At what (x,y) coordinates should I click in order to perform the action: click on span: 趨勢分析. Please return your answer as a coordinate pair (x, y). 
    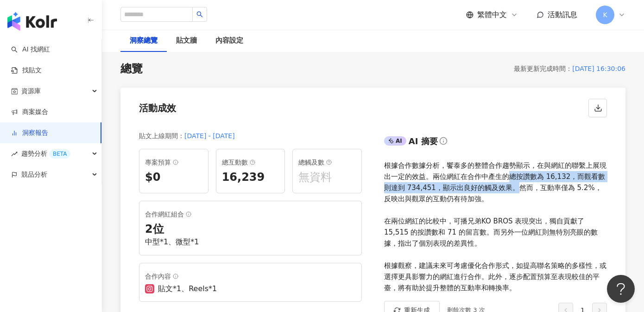
    Looking at the image, I should click on (46, 154).